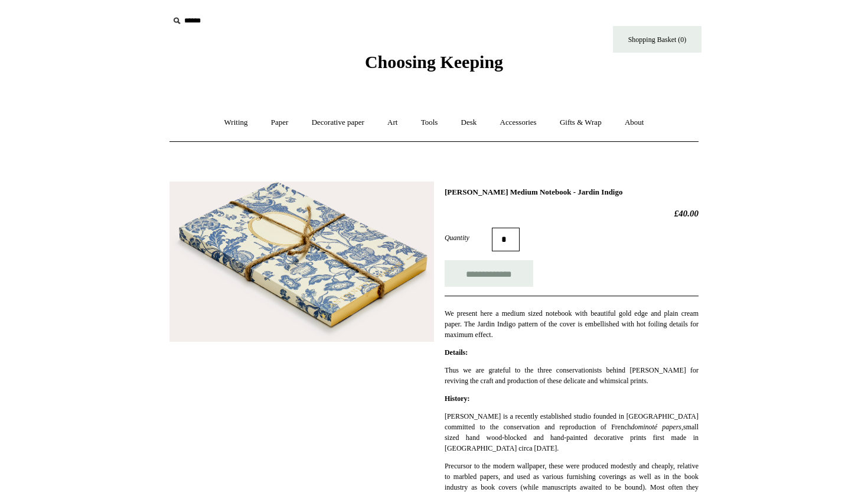 The width and height of the screenshot is (868, 492). I want to click on h2: £40.00, so click(572, 214).